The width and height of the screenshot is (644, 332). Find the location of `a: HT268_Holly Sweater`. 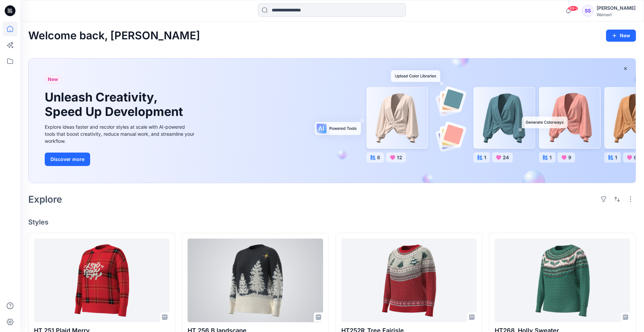

a: HT268_Holly Sweater is located at coordinates (562, 280).